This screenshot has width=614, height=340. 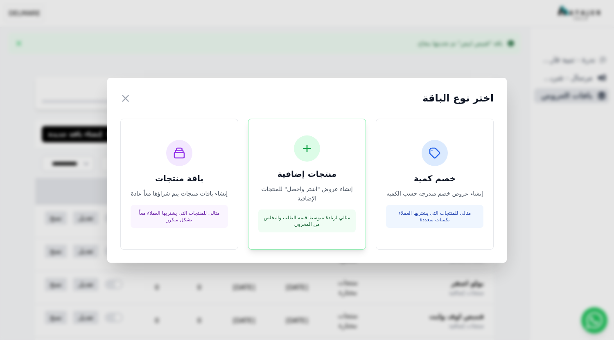 What do you see at coordinates (179, 216) in the screenshot?
I see `p: مثالي للمنتجات التي يشتريها العملاء معاً بشكل متكرر` at bounding box center [179, 216].